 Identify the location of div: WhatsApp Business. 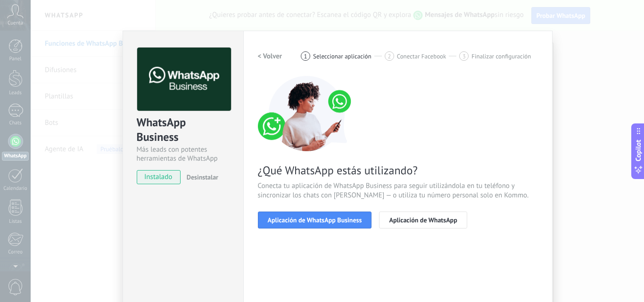
(183, 130).